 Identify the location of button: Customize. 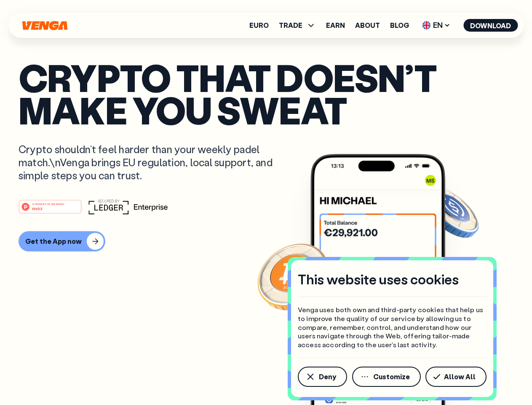
(387, 377).